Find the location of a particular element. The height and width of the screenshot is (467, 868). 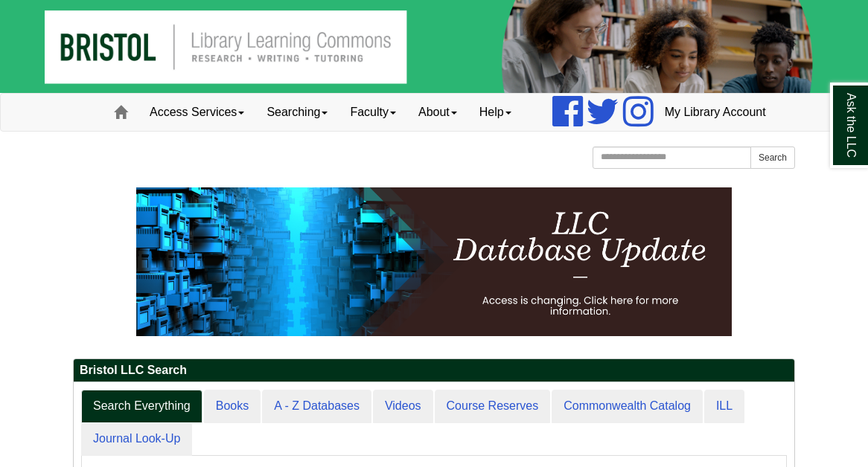

a: Videos is located at coordinates (403, 406).